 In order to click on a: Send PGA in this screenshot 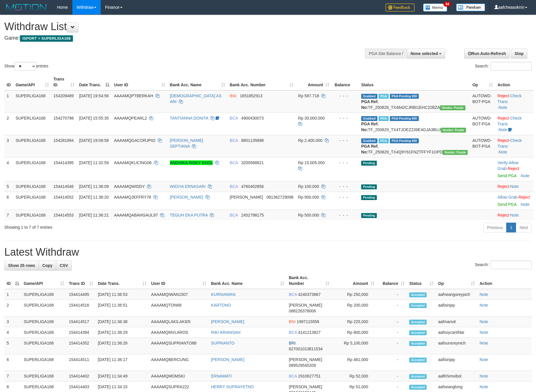, I will do `click(507, 204)`.